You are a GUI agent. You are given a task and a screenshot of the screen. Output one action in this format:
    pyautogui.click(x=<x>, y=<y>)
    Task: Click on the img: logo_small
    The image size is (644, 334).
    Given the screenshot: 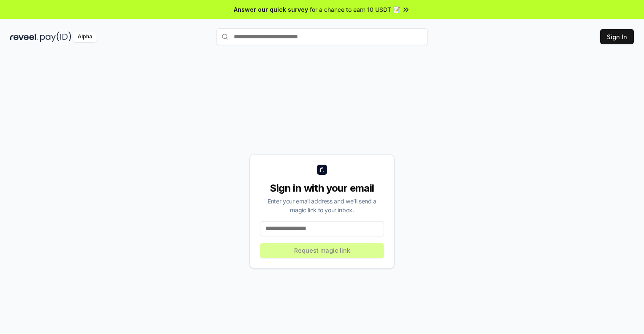 What is the action you would take?
    pyautogui.click(x=322, y=170)
    